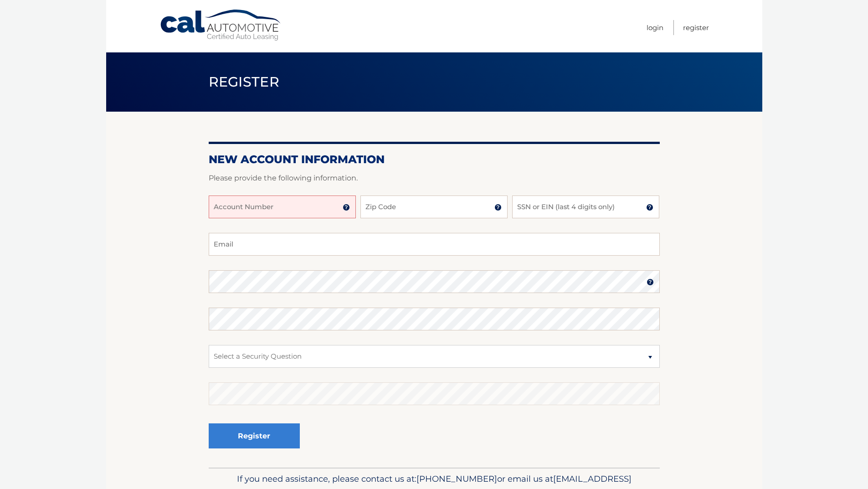 Image resolution: width=868 pixels, height=489 pixels. What do you see at coordinates (221, 25) in the screenshot?
I see `a: Cal Automotive` at bounding box center [221, 25].